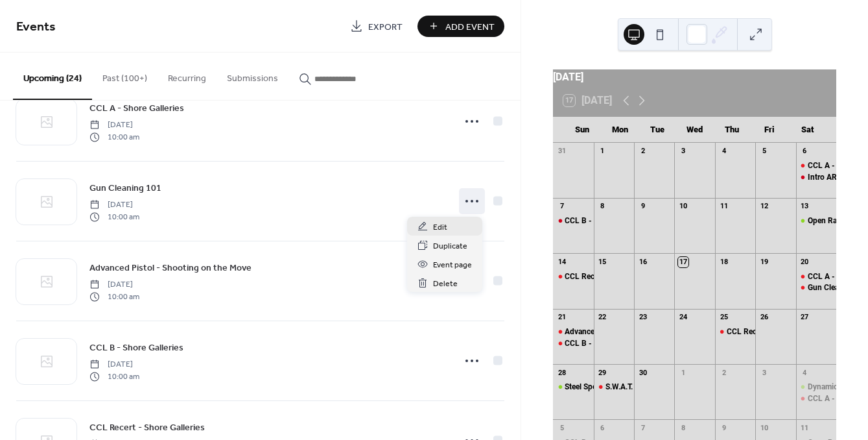  Describe the element at coordinates (470, 27) in the screenshot. I see `span: Add Event` at that location.